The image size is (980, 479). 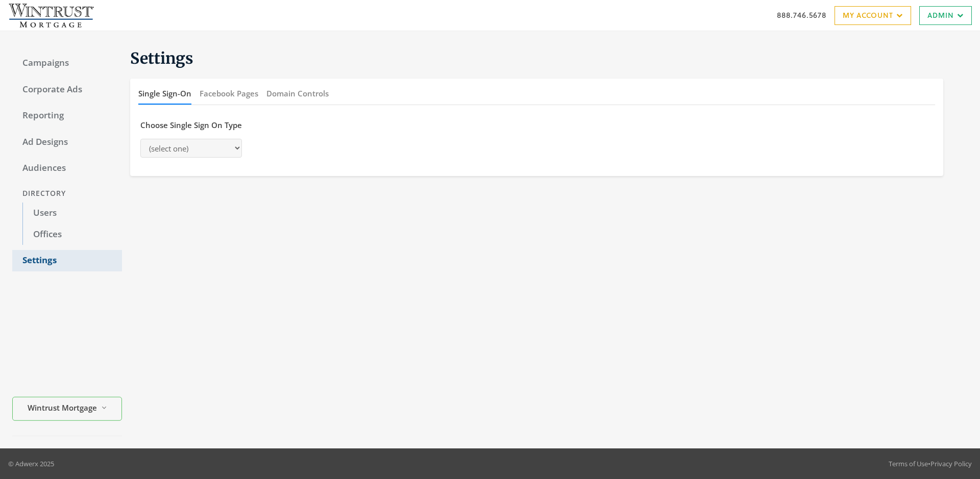 I want to click on a: Ad Designs, so click(x=66, y=142).